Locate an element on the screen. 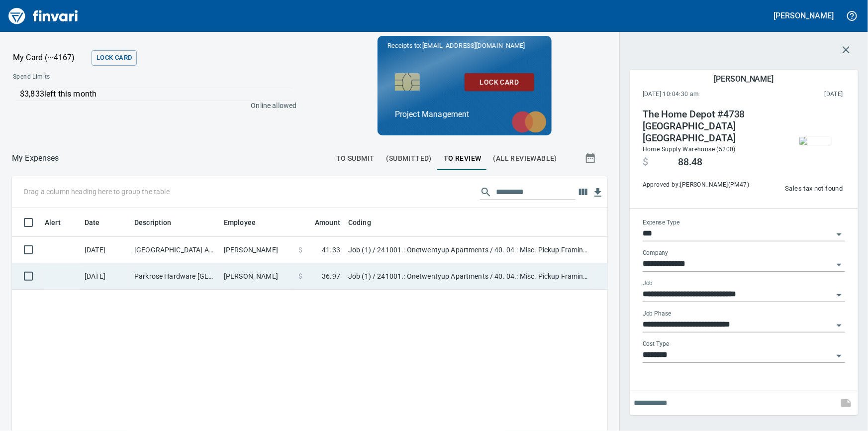  a: Finvari is located at coordinates (43, 16).